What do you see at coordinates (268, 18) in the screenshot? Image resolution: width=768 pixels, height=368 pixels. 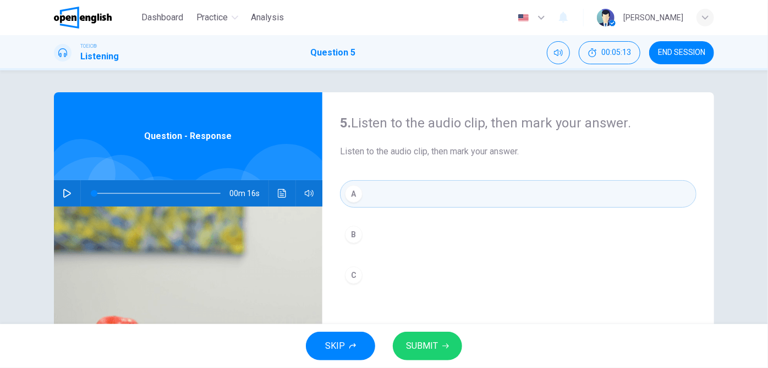 I see `button: Analysis` at bounding box center [268, 18].